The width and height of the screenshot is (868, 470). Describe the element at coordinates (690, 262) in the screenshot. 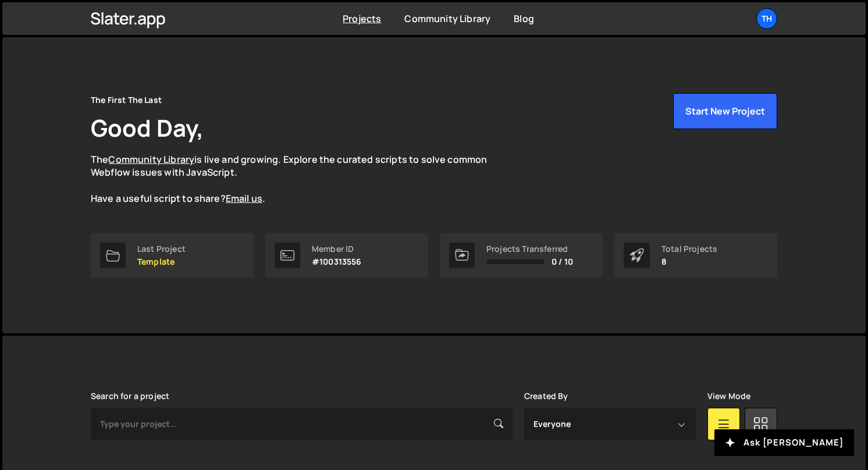

I see `p: 8` at that location.